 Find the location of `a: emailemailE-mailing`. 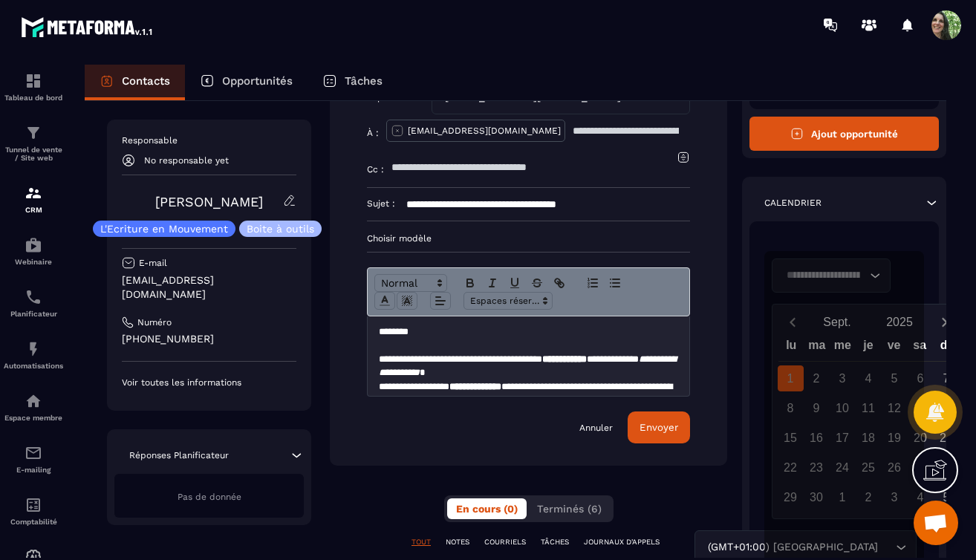

a: emailemailE-mailing is located at coordinates (34, 459).